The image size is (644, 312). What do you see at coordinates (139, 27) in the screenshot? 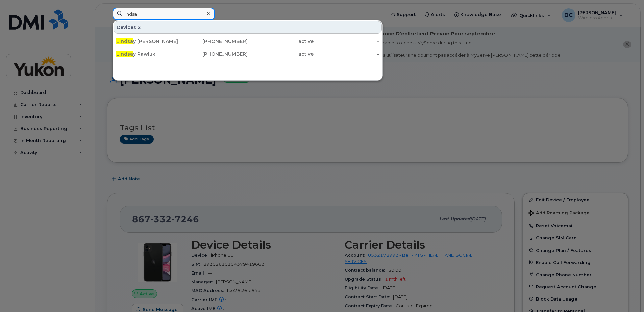
I see `span: 2` at bounding box center [139, 27].